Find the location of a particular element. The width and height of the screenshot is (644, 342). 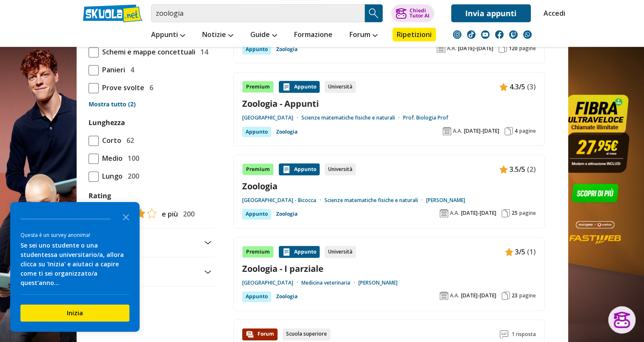

a: Accedi is located at coordinates (553, 13).